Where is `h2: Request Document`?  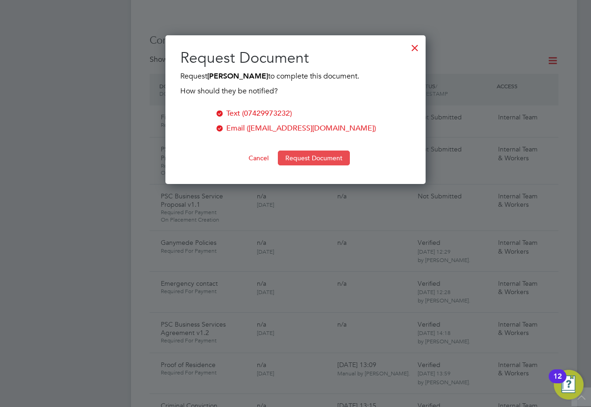
h2: Request Document is located at coordinates (295, 58).